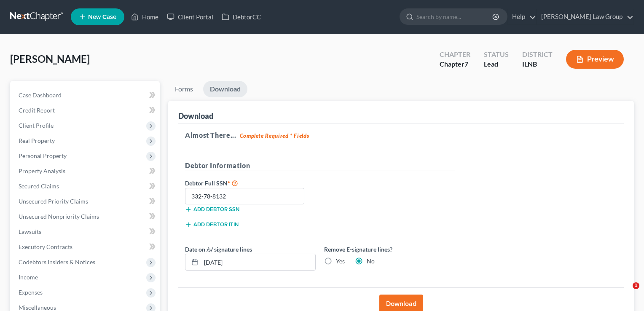 The width and height of the screenshot is (644, 311). Describe the element at coordinates (225, 89) in the screenshot. I see `a: Download` at that location.